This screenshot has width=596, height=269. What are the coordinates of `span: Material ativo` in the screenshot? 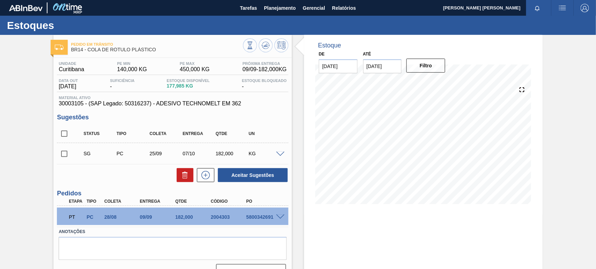 It's located at (172, 98).